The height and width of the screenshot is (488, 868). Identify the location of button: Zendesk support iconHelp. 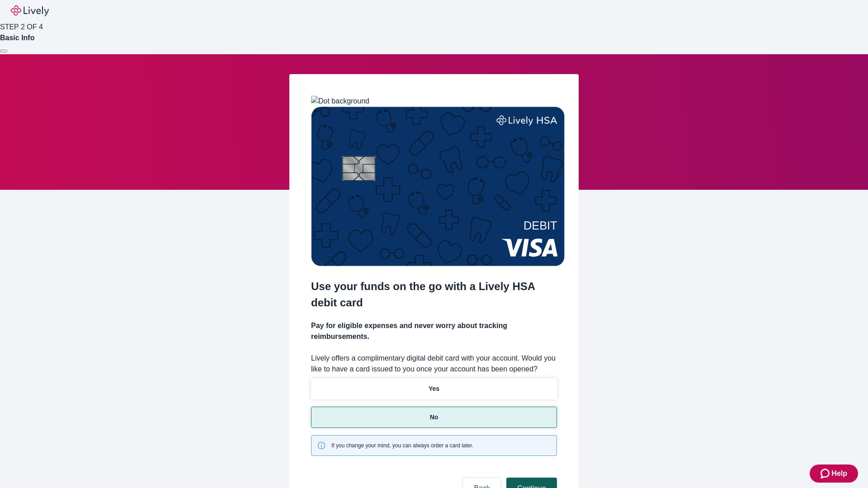
(834, 473).